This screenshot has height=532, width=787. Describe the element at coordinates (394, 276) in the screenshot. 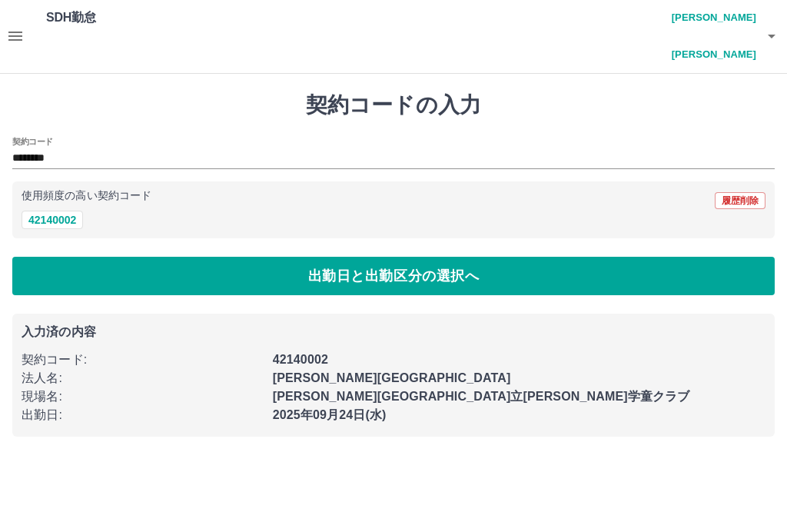

I see `button: 出勤日と出勤区分の選択へ` at that location.